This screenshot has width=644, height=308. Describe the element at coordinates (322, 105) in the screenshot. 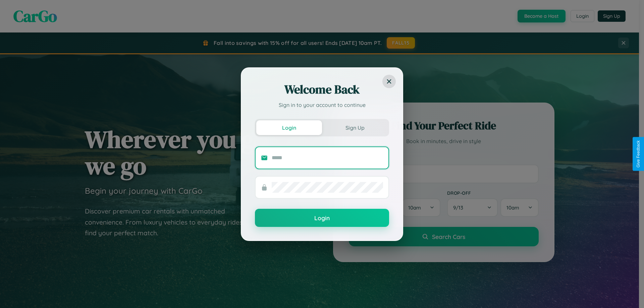

I see `p: Sign in to your account to continue` at that location.